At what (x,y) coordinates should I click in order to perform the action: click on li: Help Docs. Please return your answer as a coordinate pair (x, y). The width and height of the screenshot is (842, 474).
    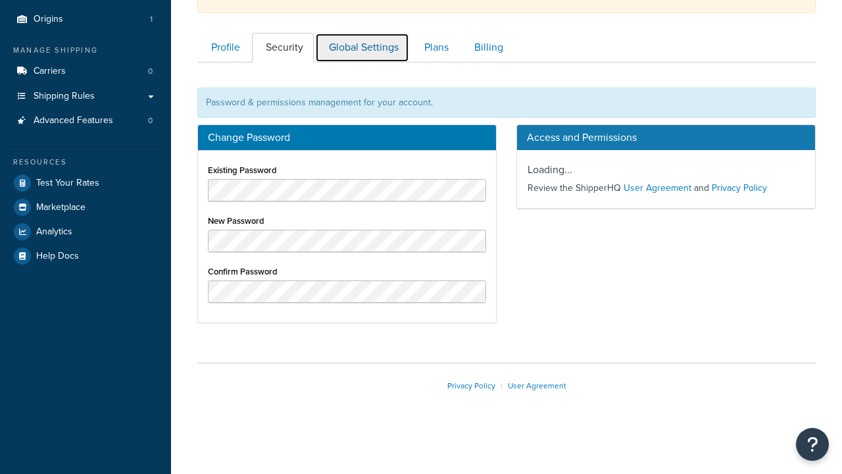
    Looking at the image, I should click on (85, 256).